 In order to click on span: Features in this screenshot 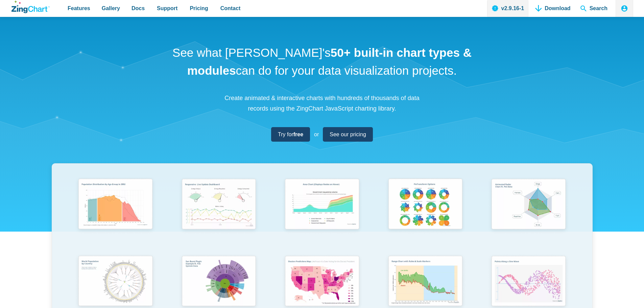, I will do `click(79, 8)`.